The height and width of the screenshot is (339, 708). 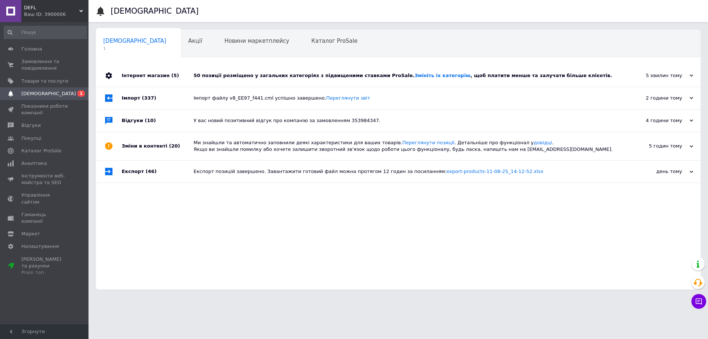 What do you see at coordinates (157, 146) in the screenshot?
I see `div: Зміни в контенті` at bounding box center [157, 146].